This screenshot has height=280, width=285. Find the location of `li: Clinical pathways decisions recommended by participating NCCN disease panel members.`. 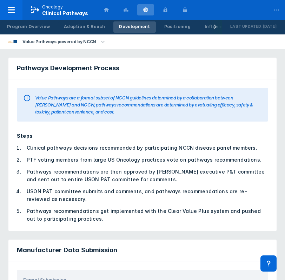

li: Clinical pathways decisions recommended by participating NCCN disease panel members. is located at coordinates (146, 148).